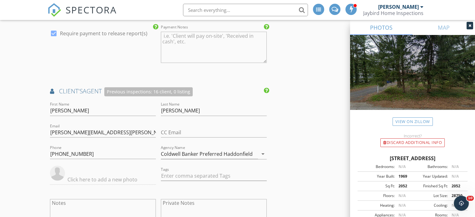 The image size is (475, 217). Describe the element at coordinates (430, 196) in the screenshot. I see `div: Lot Size:` at that location.